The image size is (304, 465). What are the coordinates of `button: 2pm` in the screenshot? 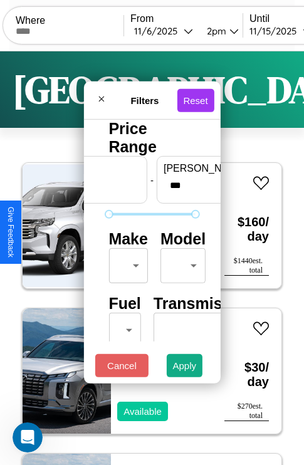 It's located at (219, 31).